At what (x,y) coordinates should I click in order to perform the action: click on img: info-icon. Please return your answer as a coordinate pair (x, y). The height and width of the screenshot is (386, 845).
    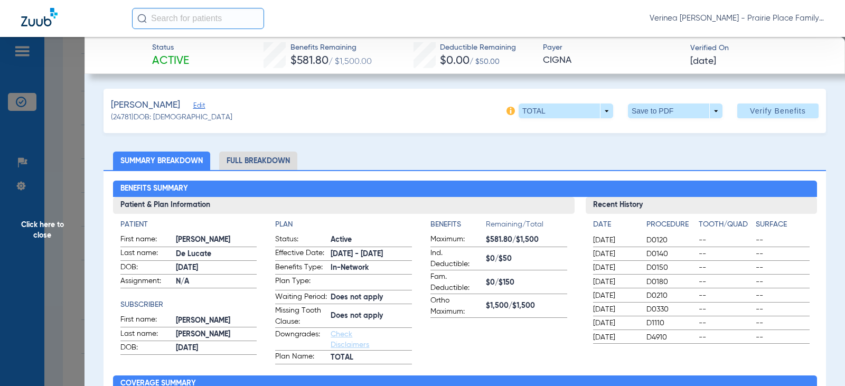
    Looking at the image, I should click on (511, 111).